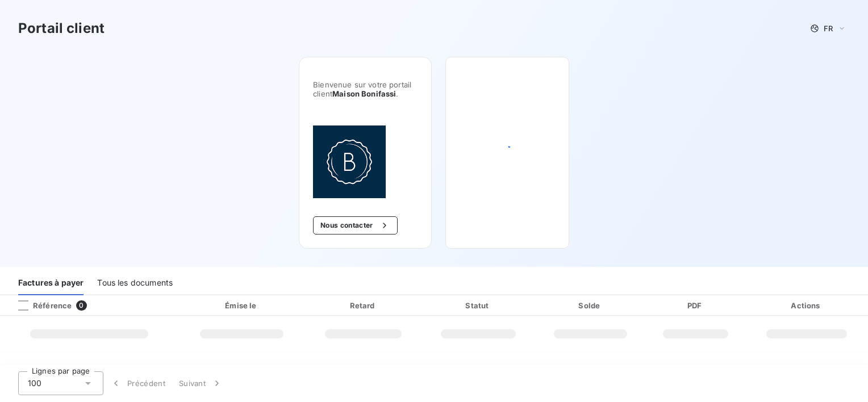  I want to click on span: FR, so click(829, 29).